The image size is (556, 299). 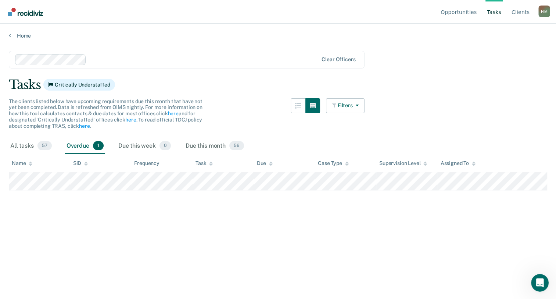 I want to click on div: Clear officers, so click(x=339, y=59).